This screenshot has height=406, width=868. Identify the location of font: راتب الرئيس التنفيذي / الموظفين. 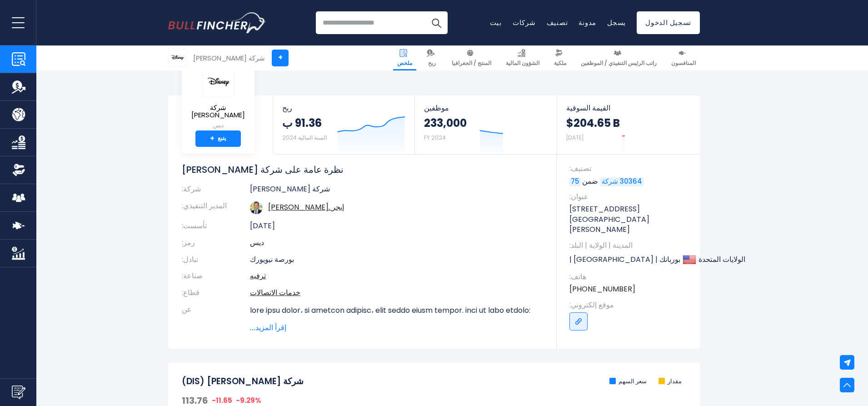
(618, 63).